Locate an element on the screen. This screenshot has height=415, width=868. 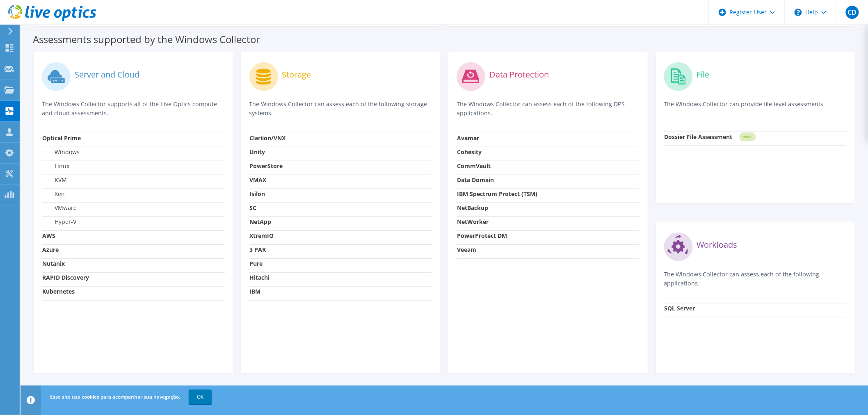
strong: Veeam is located at coordinates (467, 249).